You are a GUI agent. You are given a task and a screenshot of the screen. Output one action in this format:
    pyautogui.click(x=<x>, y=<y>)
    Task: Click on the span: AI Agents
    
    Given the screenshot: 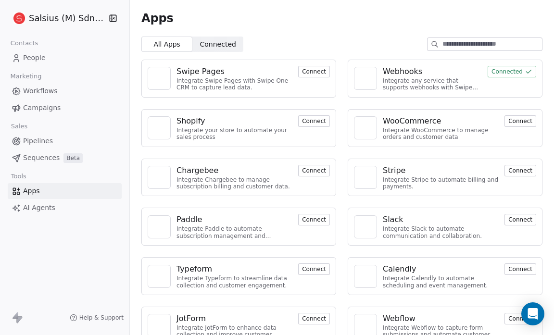 What is the action you would take?
    pyautogui.click(x=39, y=208)
    